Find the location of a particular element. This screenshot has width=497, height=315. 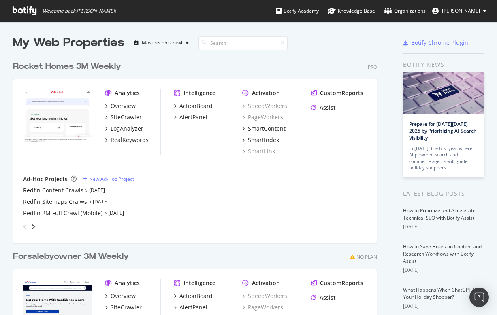

div: RealKeywords is located at coordinates (130, 140).